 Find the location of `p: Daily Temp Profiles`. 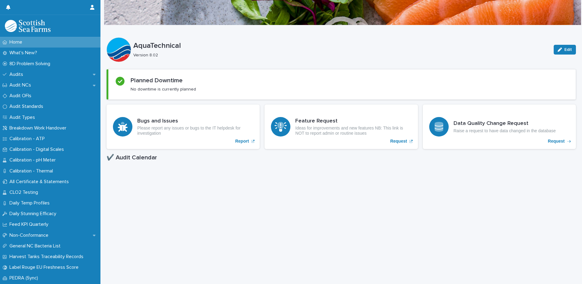

p: Daily Temp Profiles is located at coordinates (31, 203).